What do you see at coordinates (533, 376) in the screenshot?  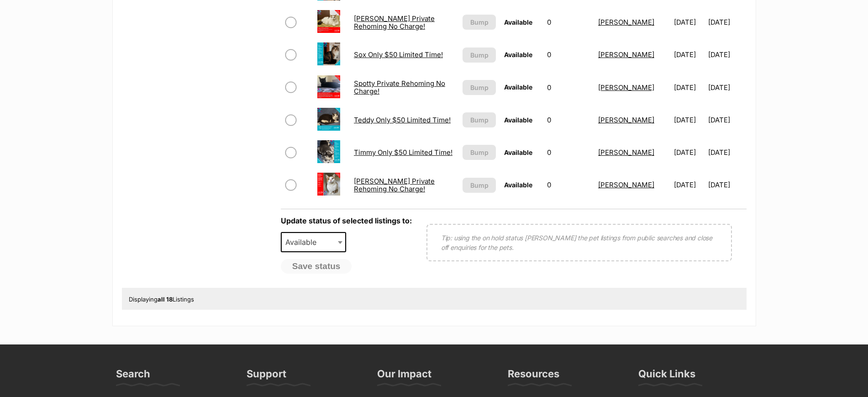 I see `h3: Resources` at bounding box center [533, 376].